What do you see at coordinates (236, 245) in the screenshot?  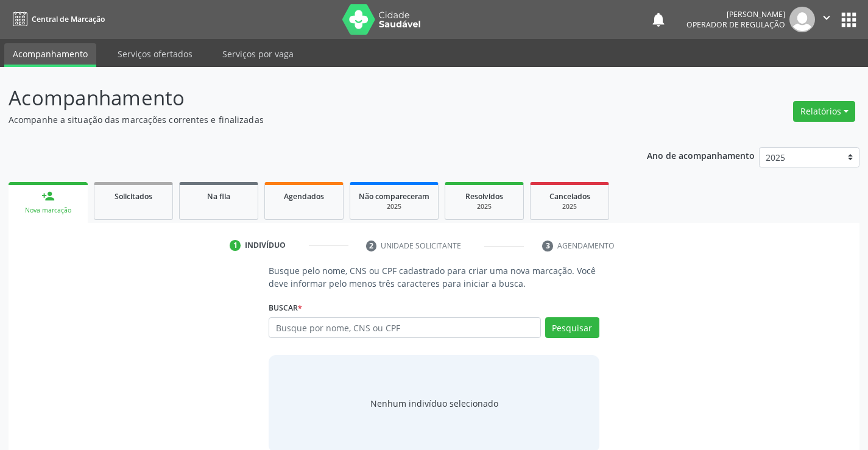 I see `div: 1` at bounding box center [236, 245].